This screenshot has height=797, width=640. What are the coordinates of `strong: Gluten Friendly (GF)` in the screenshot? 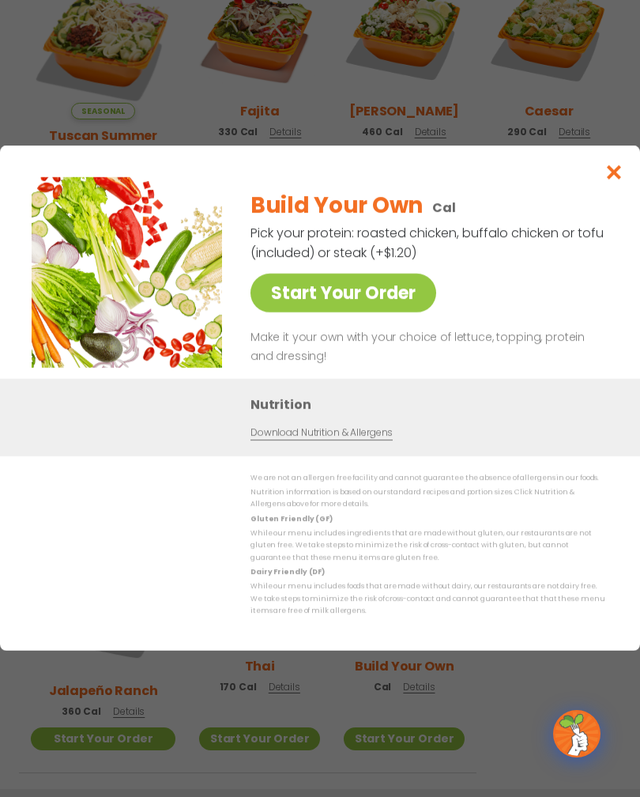 It's located at (292, 519).